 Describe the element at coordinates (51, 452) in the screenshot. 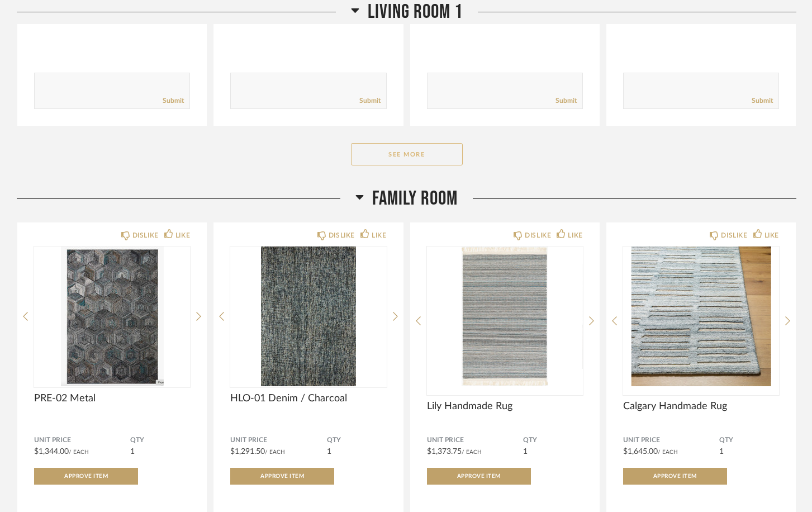

I see `span: $1,344.00` at that location.